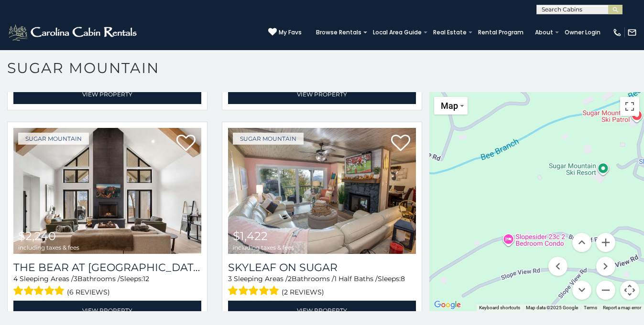 This screenshot has height=325, width=644. I want to click on button: Zoom in, so click(605, 243).